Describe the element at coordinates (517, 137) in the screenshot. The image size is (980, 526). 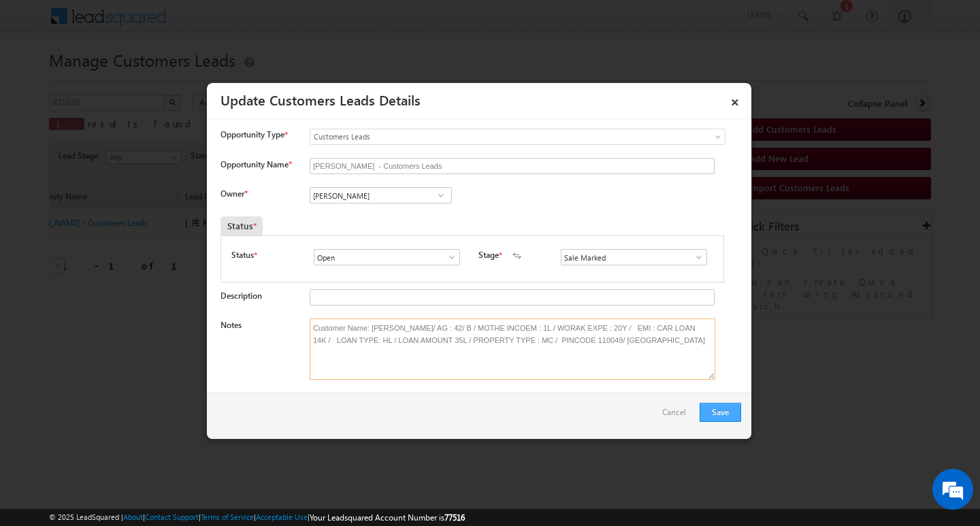
I see `a: Customers Leads` at that location.